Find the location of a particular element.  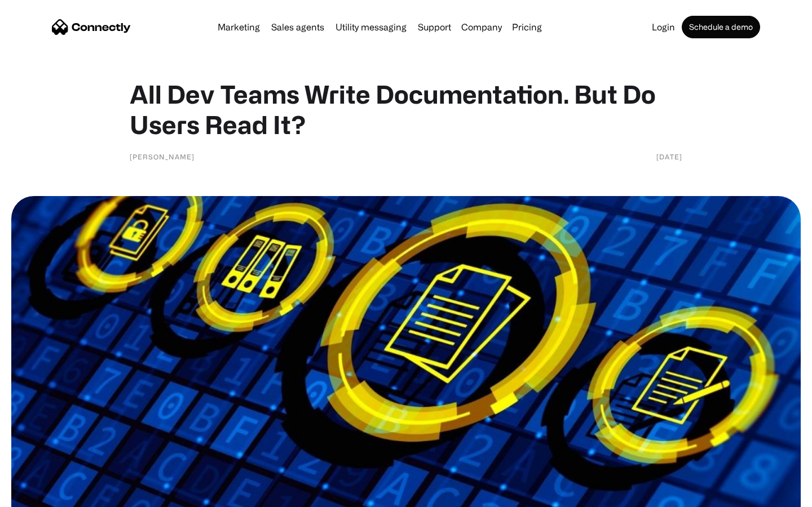

aside: Language selected: English is located at coordinates (39, 495).